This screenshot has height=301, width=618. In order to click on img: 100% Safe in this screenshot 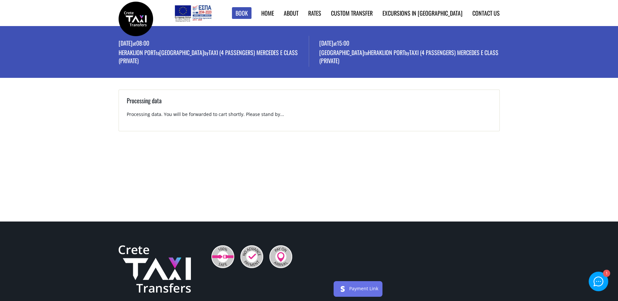, I will do `click(223, 257)`.